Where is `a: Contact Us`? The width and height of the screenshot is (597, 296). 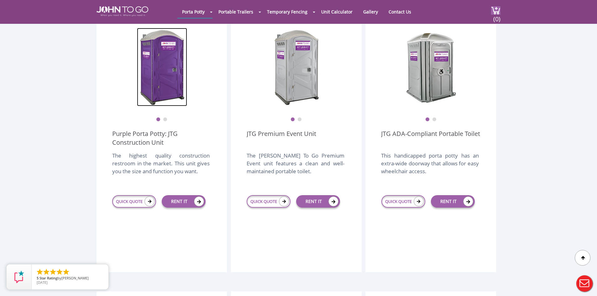 a: Contact Us is located at coordinates (400, 12).